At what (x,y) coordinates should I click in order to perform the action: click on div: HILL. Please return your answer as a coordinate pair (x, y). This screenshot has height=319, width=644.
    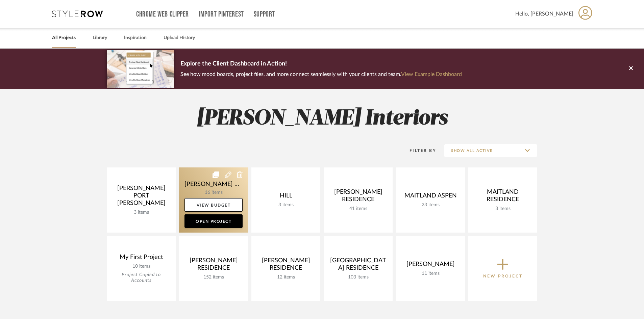
    Looking at the image, I should click on (286, 197).